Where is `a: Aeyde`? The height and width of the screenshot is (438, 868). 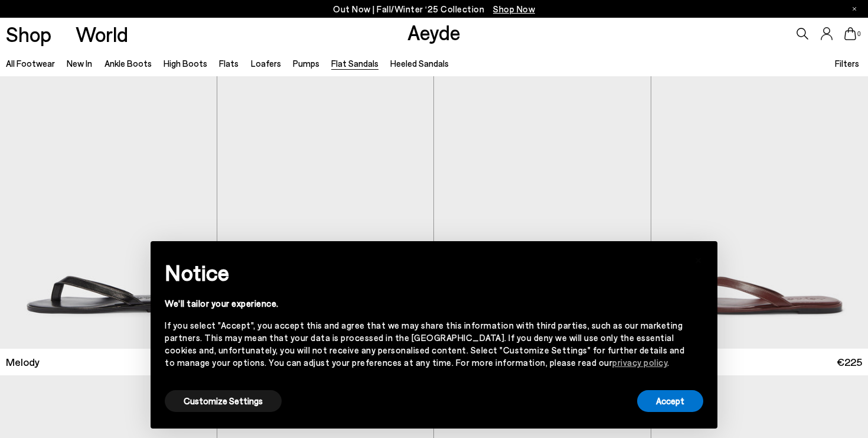
a: Aeyde is located at coordinates (434, 32).